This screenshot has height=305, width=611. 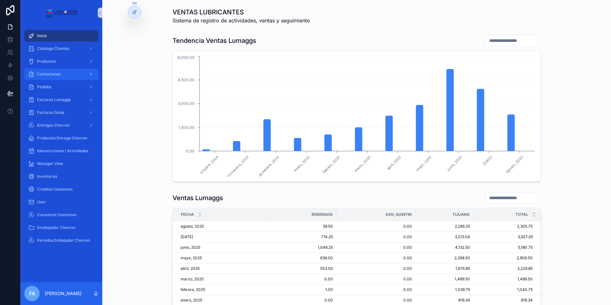 I want to click on td: 2,229.85, so click(x=507, y=269).